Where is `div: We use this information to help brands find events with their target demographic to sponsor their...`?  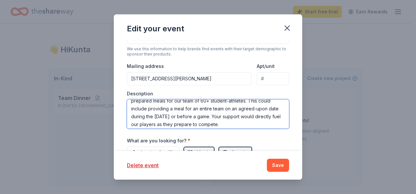
div: We use this information to help brands find events with their target demographic to sponsor their... is located at coordinates (208, 52).